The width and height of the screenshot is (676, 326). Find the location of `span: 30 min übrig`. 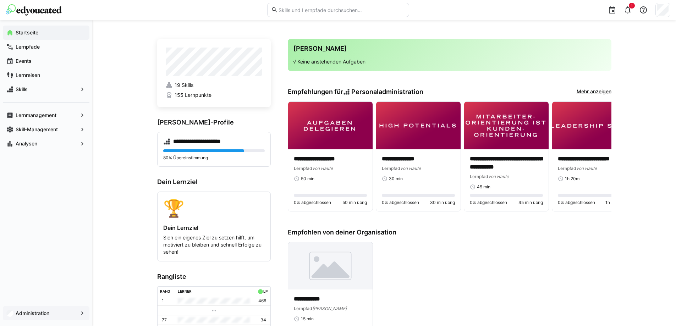

span: 30 min übrig is located at coordinates (442, 203).